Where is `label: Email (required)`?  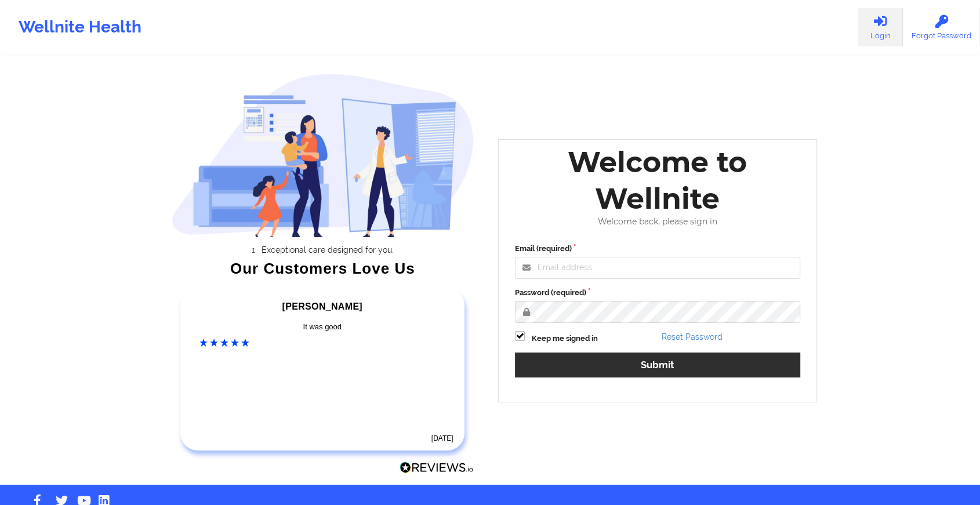 label: Email (required) is located at coordinates (658, 249).